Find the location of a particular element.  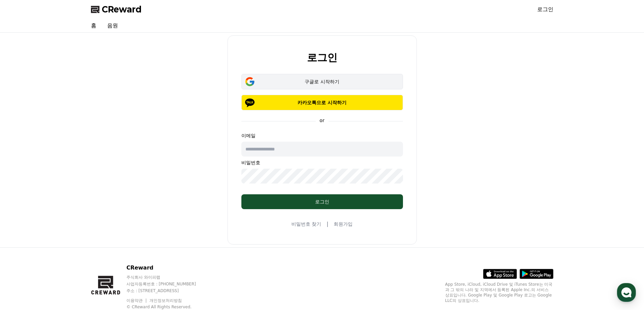

button: 카카오톡으로 시작하기 is located at coordinates (322, 102).